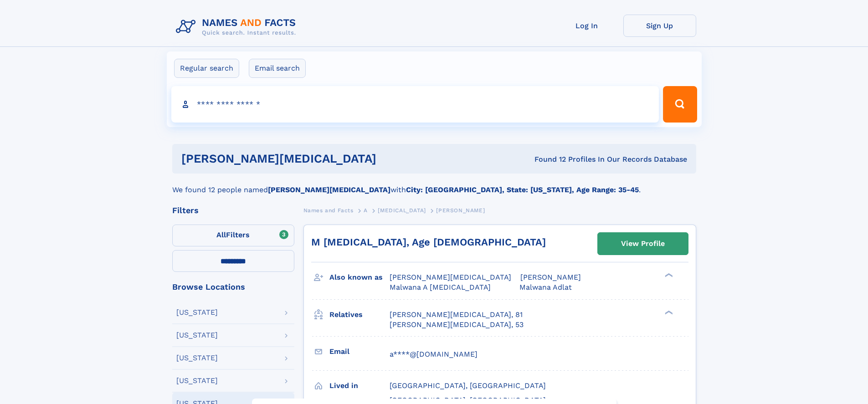  I want to click on a: Sign Up, so click(660, 25).